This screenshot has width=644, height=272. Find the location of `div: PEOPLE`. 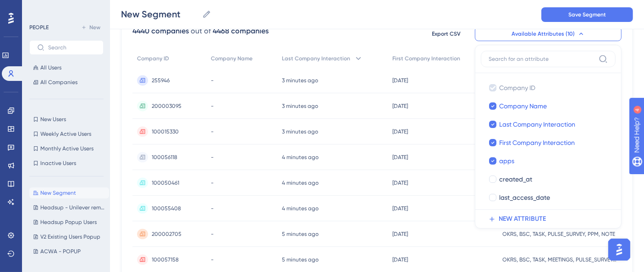

div: PEOPLE is located at coordinates (39, 28).